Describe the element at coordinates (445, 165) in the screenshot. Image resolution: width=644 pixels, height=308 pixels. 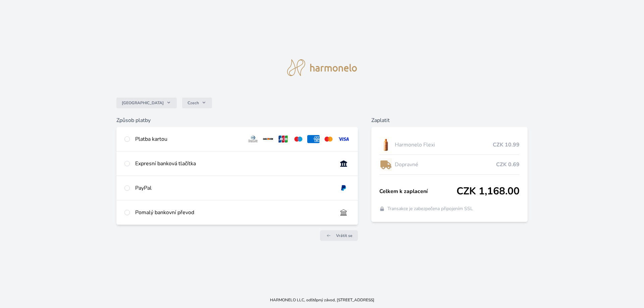
I see `span: Dopravné` at that location.